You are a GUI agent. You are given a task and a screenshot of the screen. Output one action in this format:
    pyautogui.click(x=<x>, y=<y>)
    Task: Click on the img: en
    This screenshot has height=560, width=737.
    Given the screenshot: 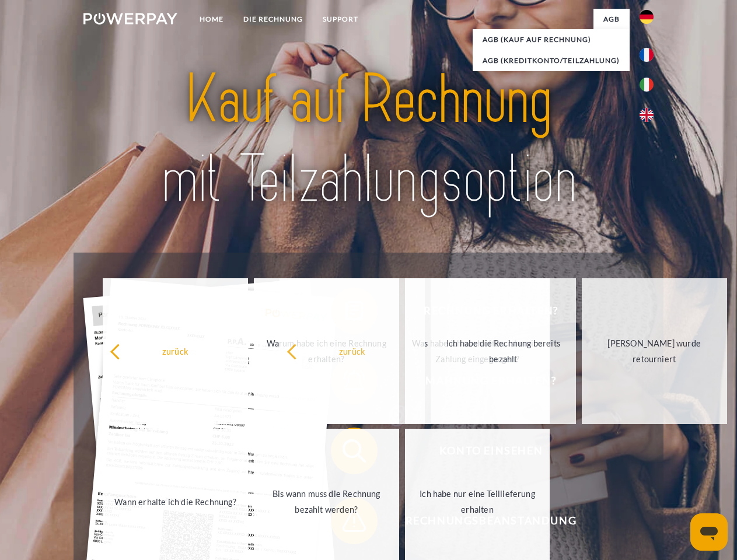 What is the action you would take?
    pyautogui.click(x=647, y=115)
    